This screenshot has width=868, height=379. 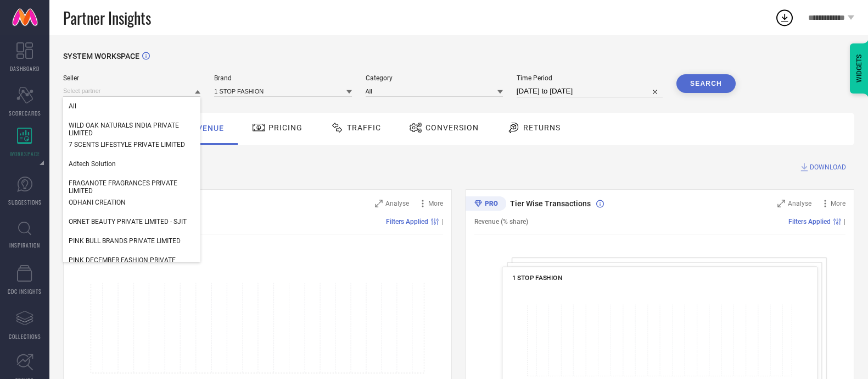 I want to click on span: Time Period, so click(x=590, y=78).